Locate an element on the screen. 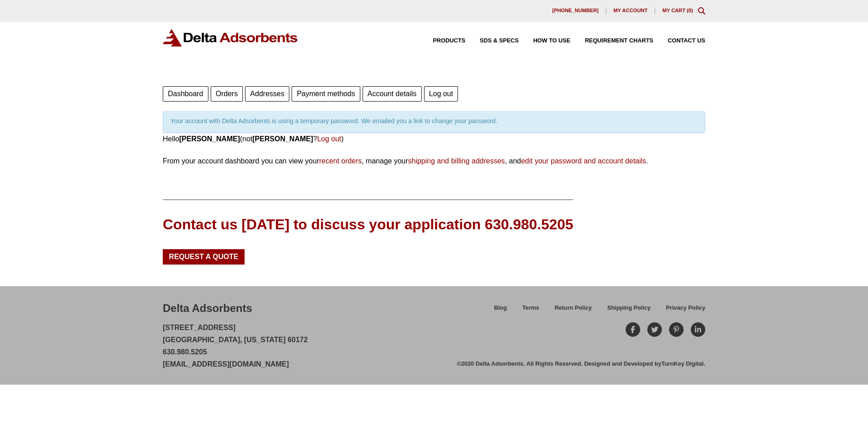  a: Delta Adsorbents is located at coordinates (231, 38).